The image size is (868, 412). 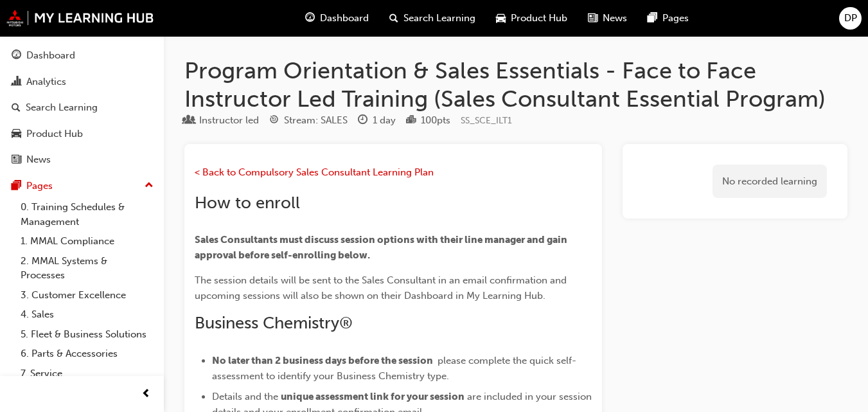 What do you see at coordinates (87, 314) in the screenshot?
I see `a: 4. Sales` at bounding box center [87, 314].